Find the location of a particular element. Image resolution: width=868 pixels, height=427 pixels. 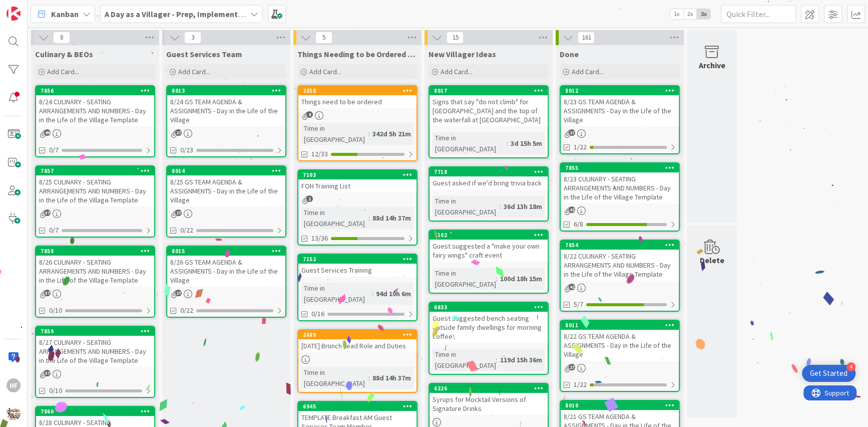

div: 3d 15h 5m is located at coordinates (526, 143).